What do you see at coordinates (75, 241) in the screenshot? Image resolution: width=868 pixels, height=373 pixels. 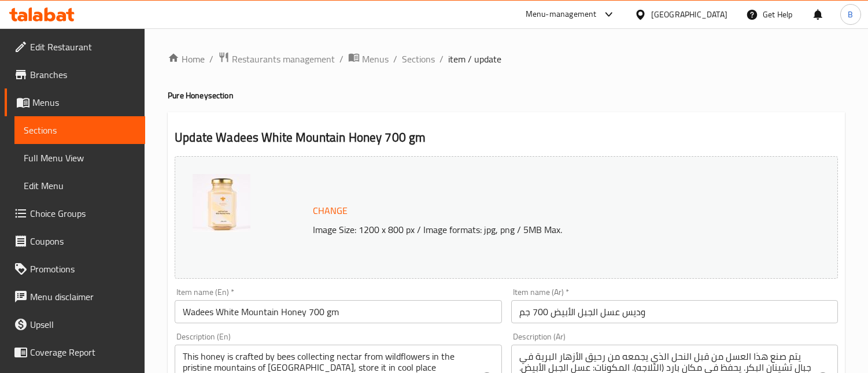 I see `a: Coupons` at bounding box center [75, 241].